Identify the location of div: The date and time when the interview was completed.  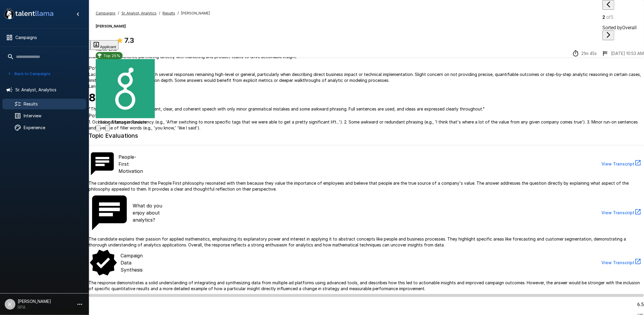
(623, 54).